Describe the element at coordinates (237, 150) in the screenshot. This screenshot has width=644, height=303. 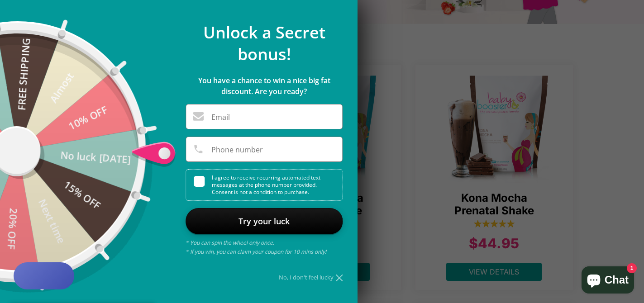
I see `label: Phone number` at that location.